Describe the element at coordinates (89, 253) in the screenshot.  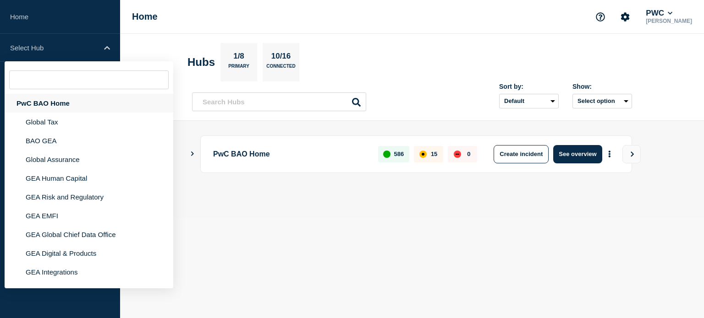
I see `li: GEA Digital & Products` at that location.